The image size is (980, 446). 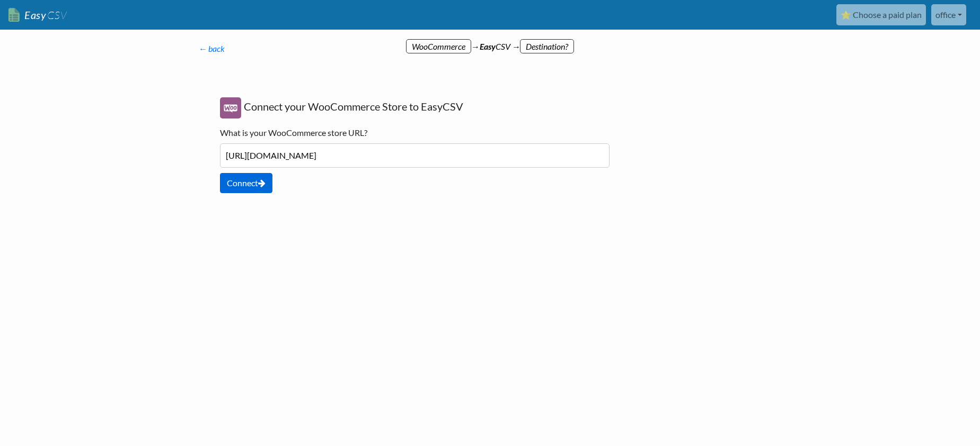 What do you see at coordinates (38, 15) in the screenshot?
I see `a: EasyCSV` at bounding box center [38, 15].